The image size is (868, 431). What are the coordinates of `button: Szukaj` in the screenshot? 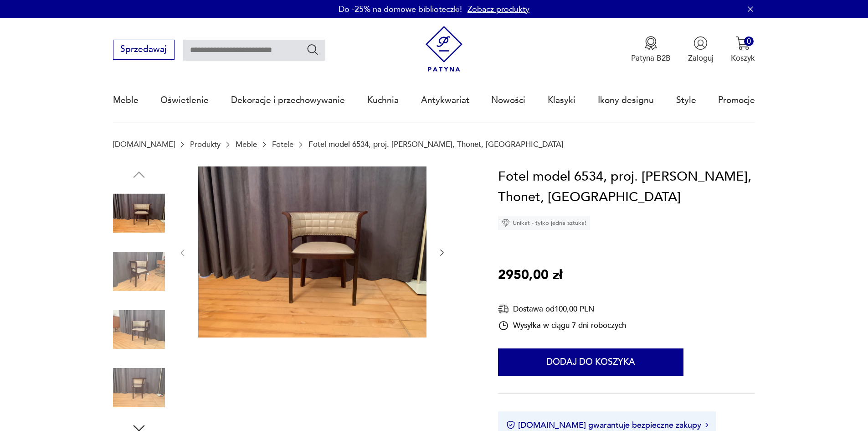 It's located at (313, 50).